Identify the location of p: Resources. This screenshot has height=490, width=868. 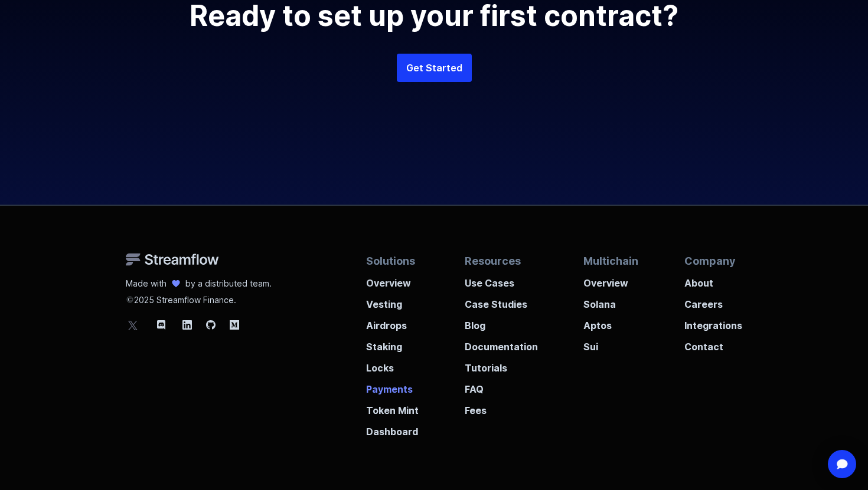
(501, 261).